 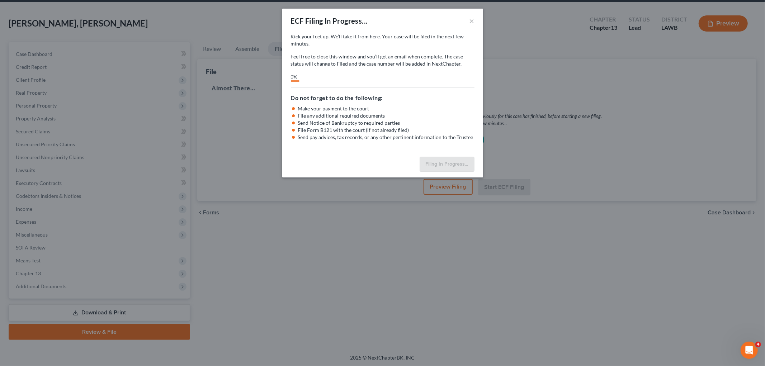 I want to click on li: File any additional required documents, so click(x=386, y=116).